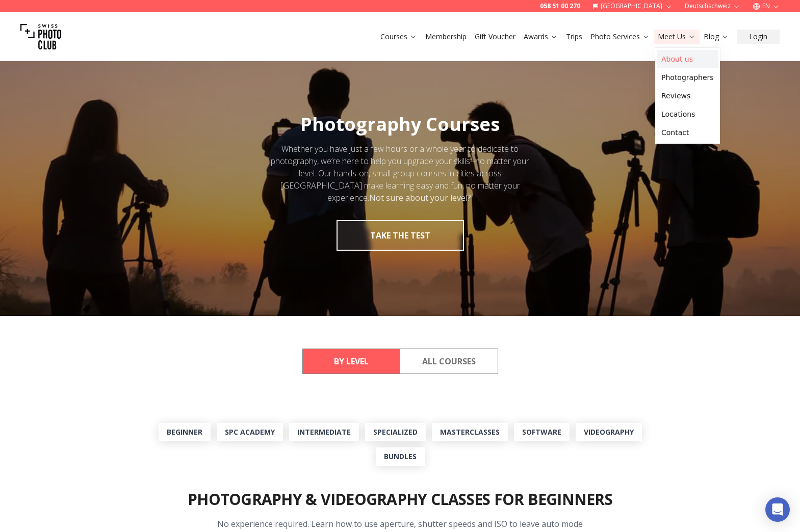 The height and width of the screenshot is (532, 800). Describe the element at coordinates (716, 37) in the screenshot. I see `a: Blog` at that location.